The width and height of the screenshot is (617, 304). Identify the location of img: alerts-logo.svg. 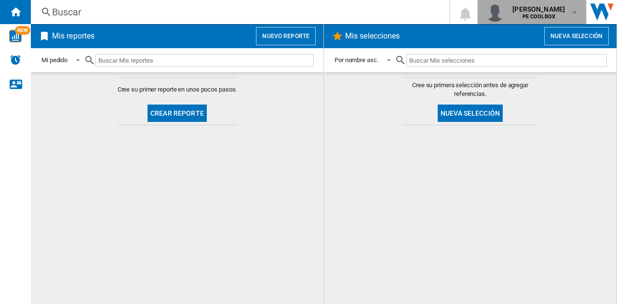
(15, 60).